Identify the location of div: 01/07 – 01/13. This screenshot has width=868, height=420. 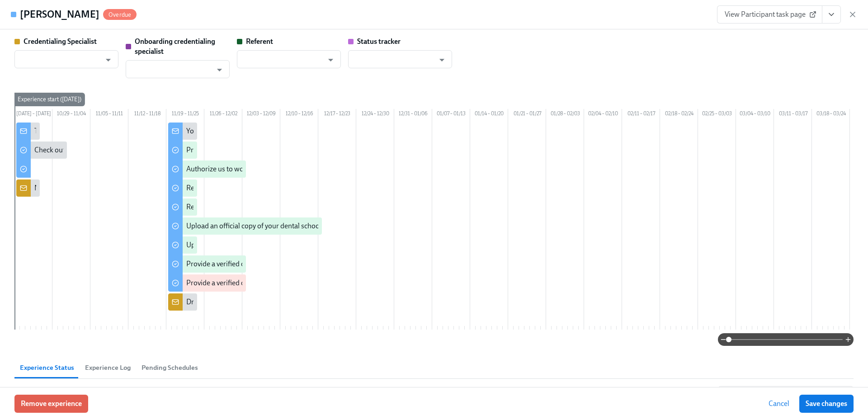
(451, 115).